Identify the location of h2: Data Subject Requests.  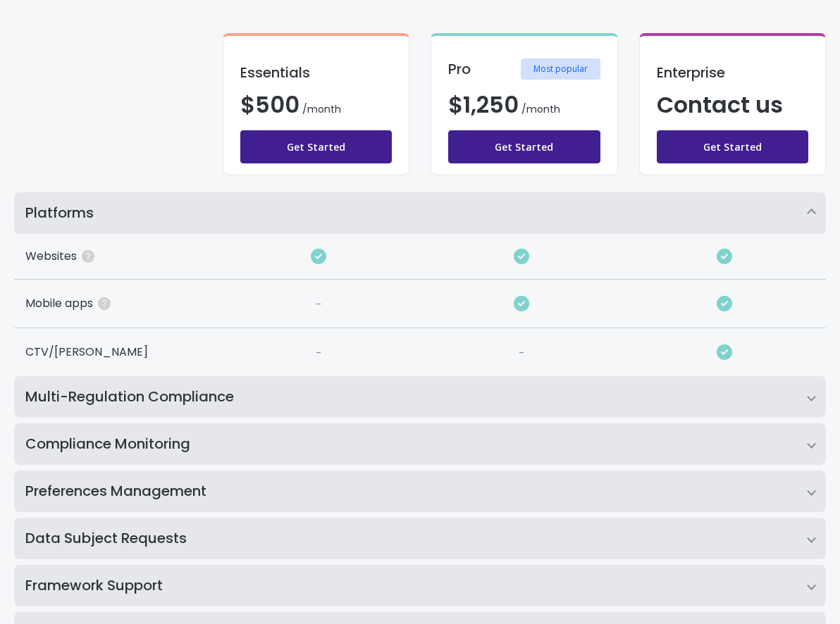
(420, 538).